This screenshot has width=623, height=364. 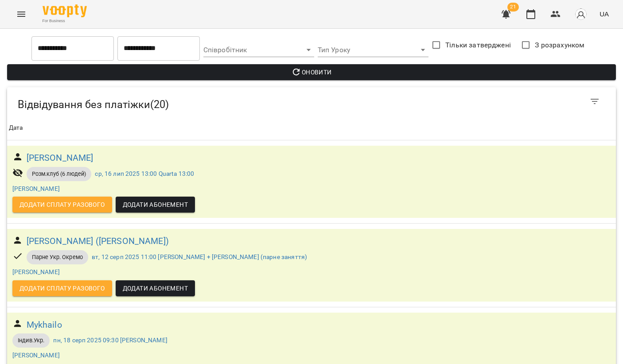 I want to click on button: Menu, so click(x=21, y=14).